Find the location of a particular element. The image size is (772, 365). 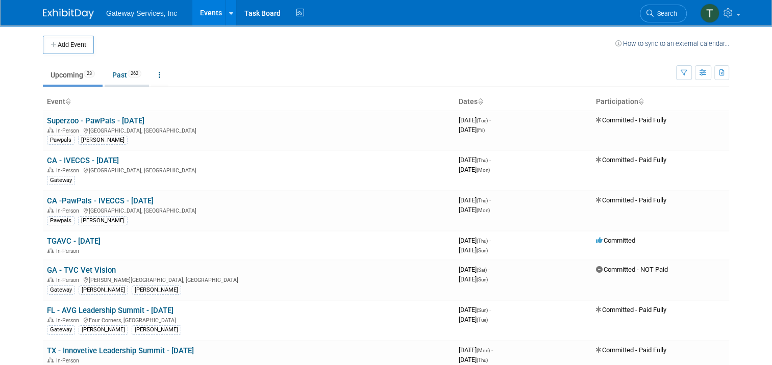

a: Past262 is located at coordinates (127, 75).